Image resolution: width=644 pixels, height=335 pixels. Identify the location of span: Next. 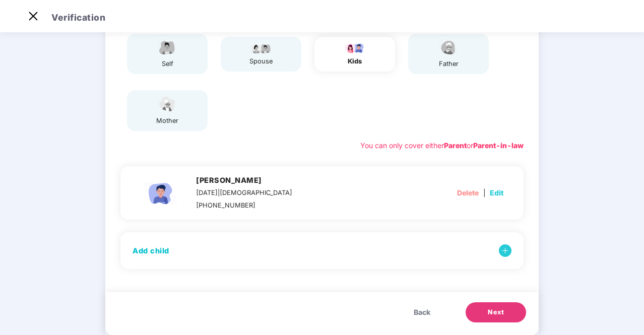
(496, 312).